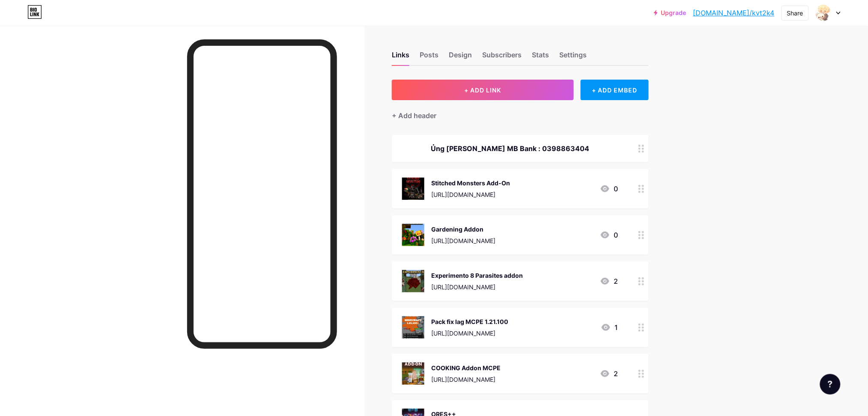  Describe the element at coordinates (795, 13) in the screenshot. I see `div: Share` at that location.